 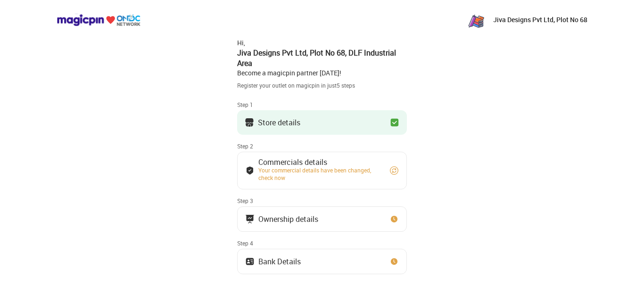 I want to click on div: Your commercial details have been changed, check now, so click(x=320, y=174).